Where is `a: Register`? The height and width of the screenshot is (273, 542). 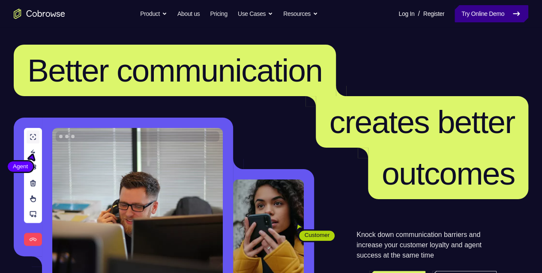 a: Register is located at coordinates (434, 14).